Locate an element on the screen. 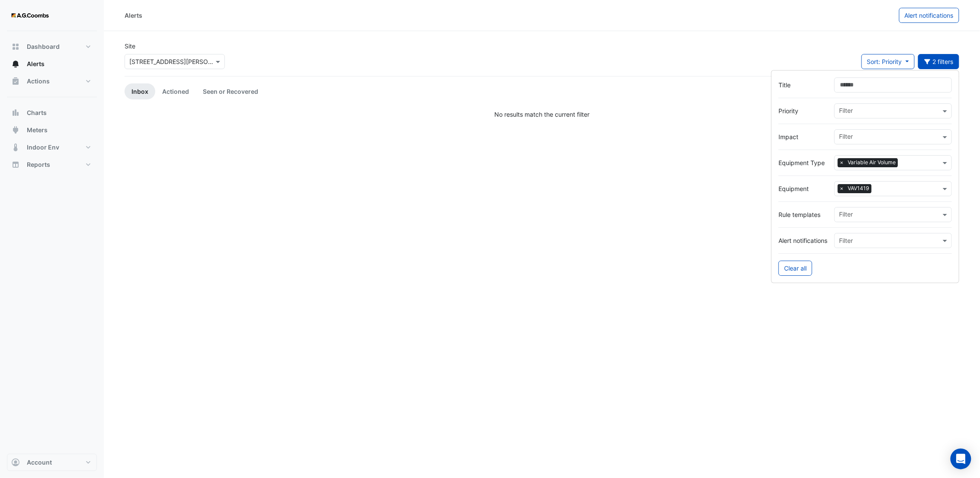 The height and width of the screenshot is (478, 980). button: Reports is located at coordinates (52, 165).